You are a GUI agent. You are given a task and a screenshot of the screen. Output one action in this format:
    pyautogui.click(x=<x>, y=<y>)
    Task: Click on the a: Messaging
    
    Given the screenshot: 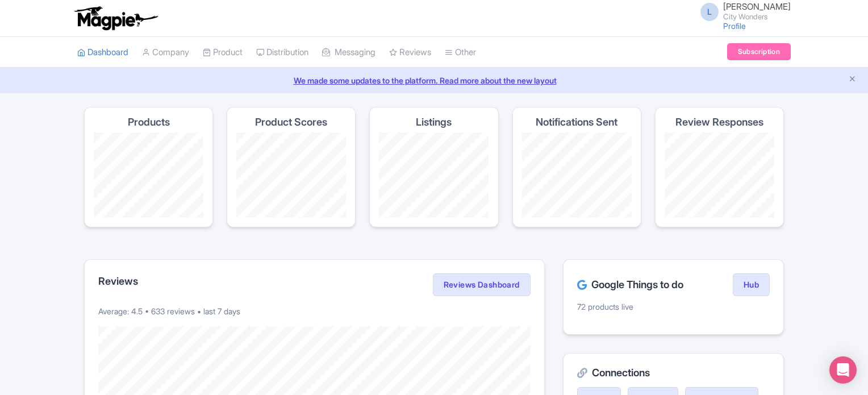 What is the action you would take?
    pyautogui.click(x=349, y=52)
    